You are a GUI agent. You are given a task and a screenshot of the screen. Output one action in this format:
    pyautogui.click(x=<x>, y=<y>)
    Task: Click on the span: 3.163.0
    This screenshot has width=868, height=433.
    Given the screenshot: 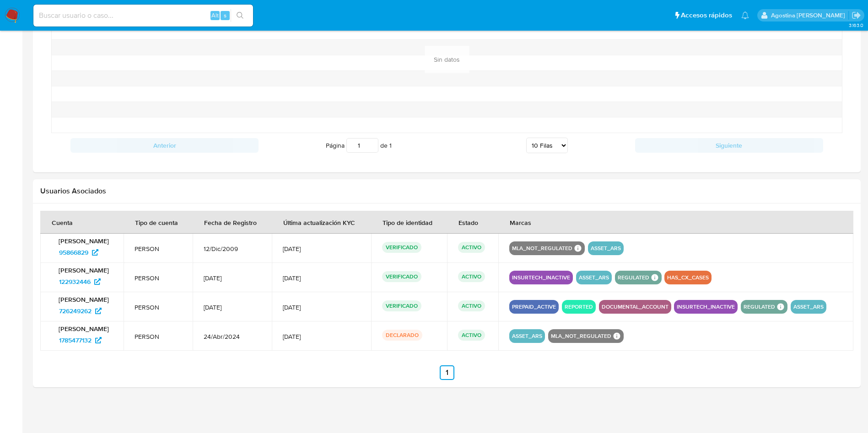 What is the action you would take?
    pyautogui.click(x=856, y=25)
    